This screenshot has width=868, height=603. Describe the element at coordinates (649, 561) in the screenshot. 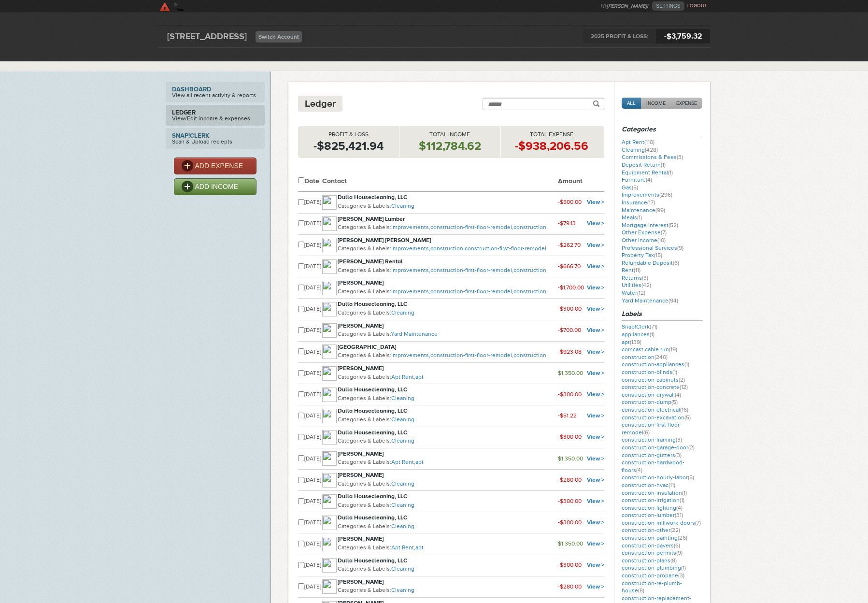

I see `a: construction-plans` at that location.